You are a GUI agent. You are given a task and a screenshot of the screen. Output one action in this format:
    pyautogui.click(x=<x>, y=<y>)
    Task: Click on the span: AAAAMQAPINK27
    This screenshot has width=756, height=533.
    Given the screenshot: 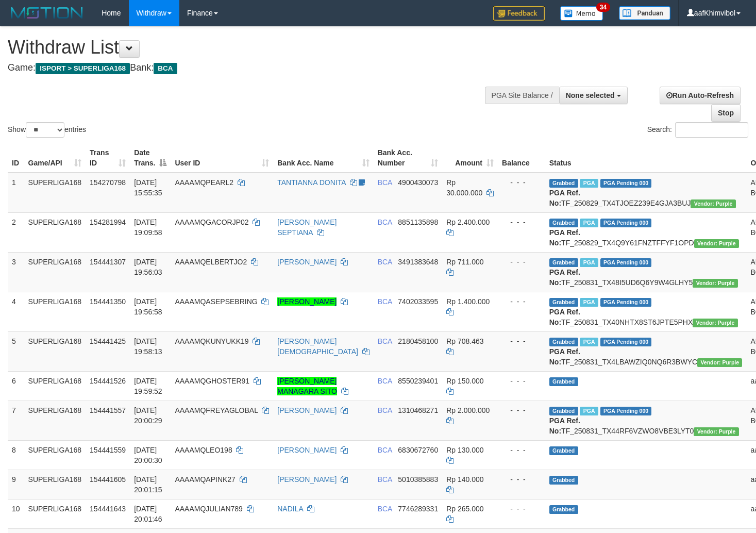 What is the action you would take?
    pyautogui.click(x=205, y=479)
    